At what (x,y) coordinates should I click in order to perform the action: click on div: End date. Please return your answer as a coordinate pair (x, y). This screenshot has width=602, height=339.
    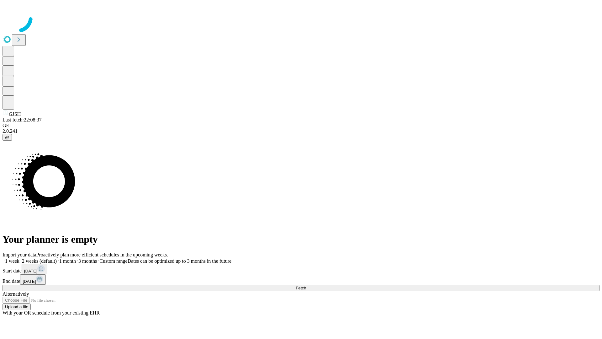
    Looking at the image, I should click on (301, 279).